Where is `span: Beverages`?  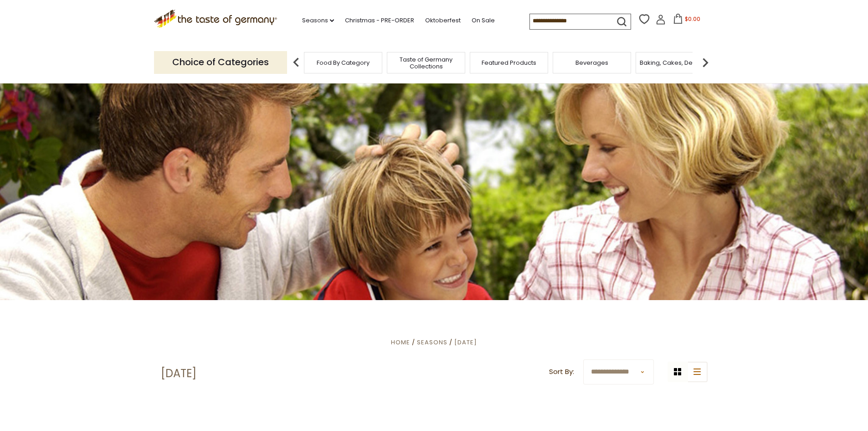
span: Beverages is located at coordinates (592, 63).